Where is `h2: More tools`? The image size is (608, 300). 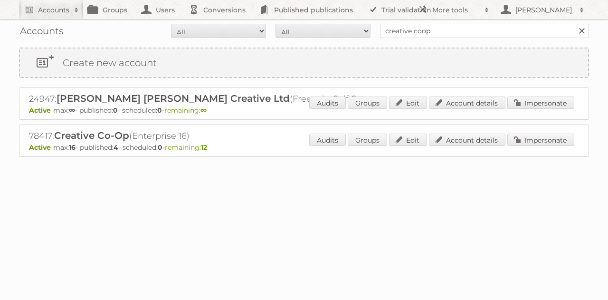
h2: More tools is located at coordinates (456, 10).